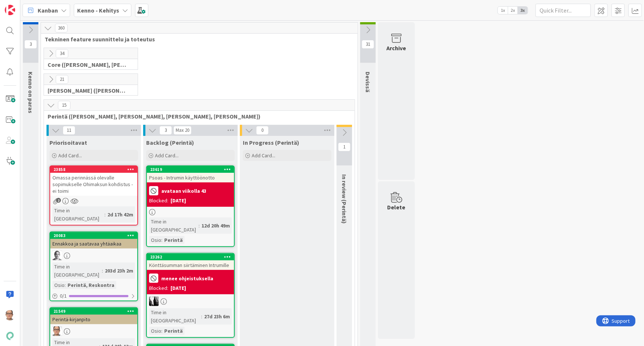 The image size is (644, 346). What do you see at coordinates (94, 184) in the screenshot?
I see `div: Omassa perinnässä olevalle sopimukselle Ohimaksun kohdistus - ei toimi` at bounding box center [94, 184].